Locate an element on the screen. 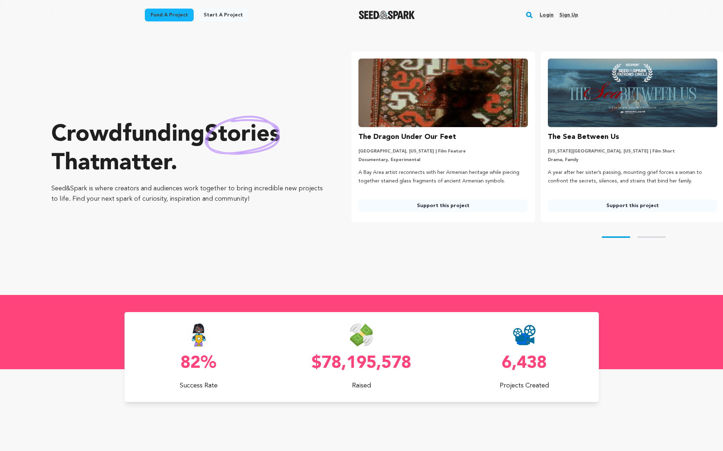 This screenshot has height=451, width=723. img: Seed&Spark Logo Dark Mode is located at coordinates (387, 15).